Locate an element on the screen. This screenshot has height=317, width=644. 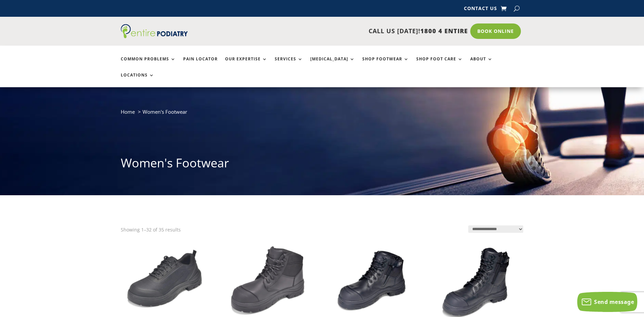
a: Shop Foot Care is located at coordinates (439, 64).